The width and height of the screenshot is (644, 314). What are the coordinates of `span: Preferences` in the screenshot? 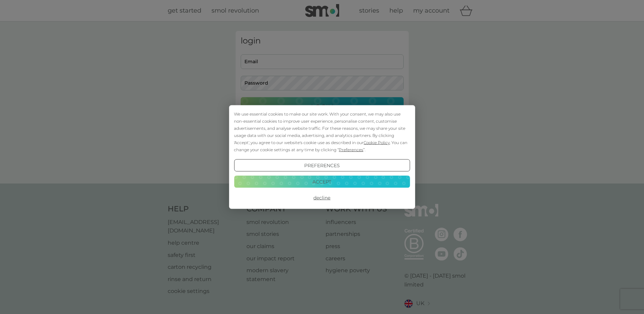 It's located at (351, 149).